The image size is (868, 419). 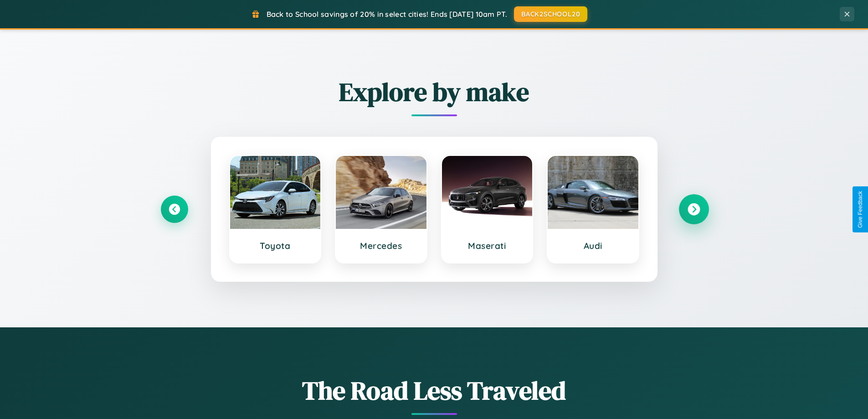 I want to click on h3: Audi, so click(x=593, y=246).